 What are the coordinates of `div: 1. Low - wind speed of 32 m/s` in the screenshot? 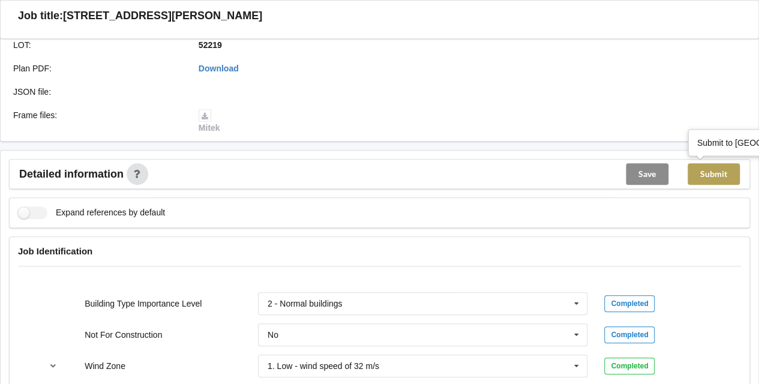 It's located at (324, 366).